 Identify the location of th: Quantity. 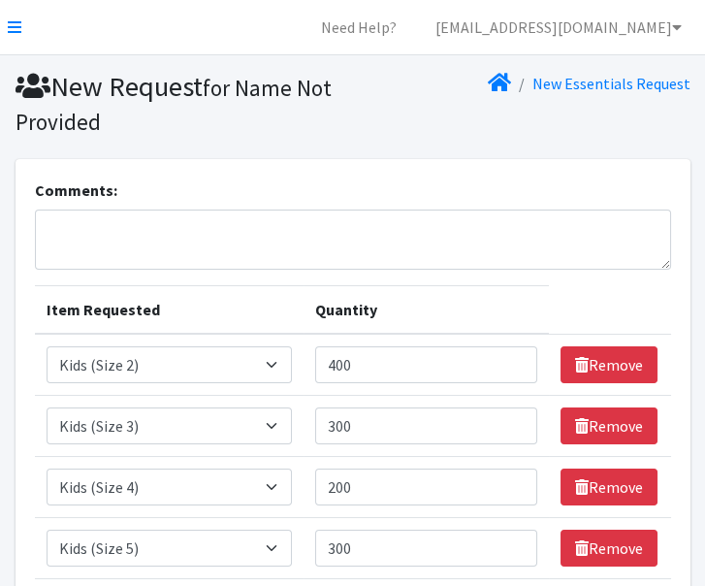
(426, 310).